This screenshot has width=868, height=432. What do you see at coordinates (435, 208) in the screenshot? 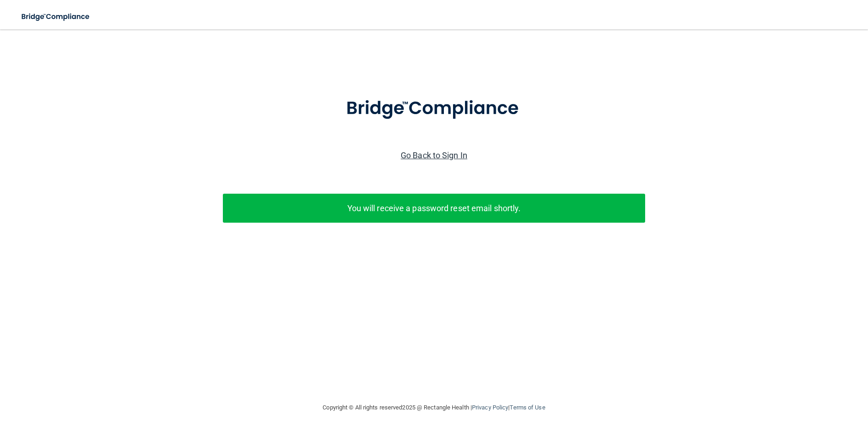
I see `p: You will receive a password reset email shortly.` at bounding box center [435, 208].